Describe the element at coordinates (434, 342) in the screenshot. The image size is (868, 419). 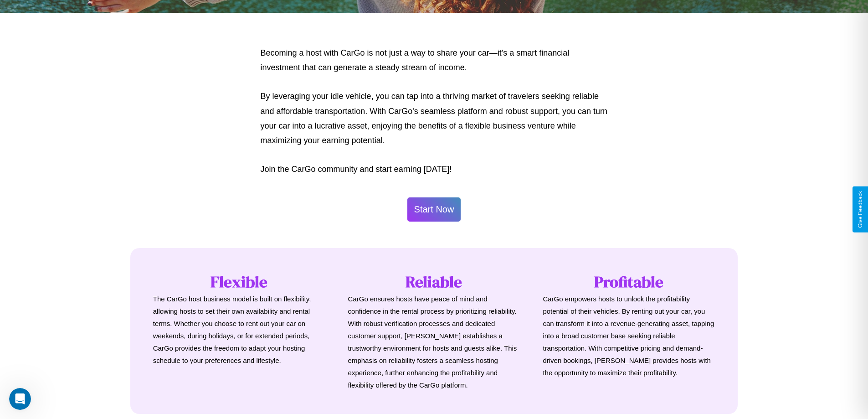
I see `p: CarGo ensures hosts have peace of mind and confidence in the rental process by prioritizing relia...` at that location.